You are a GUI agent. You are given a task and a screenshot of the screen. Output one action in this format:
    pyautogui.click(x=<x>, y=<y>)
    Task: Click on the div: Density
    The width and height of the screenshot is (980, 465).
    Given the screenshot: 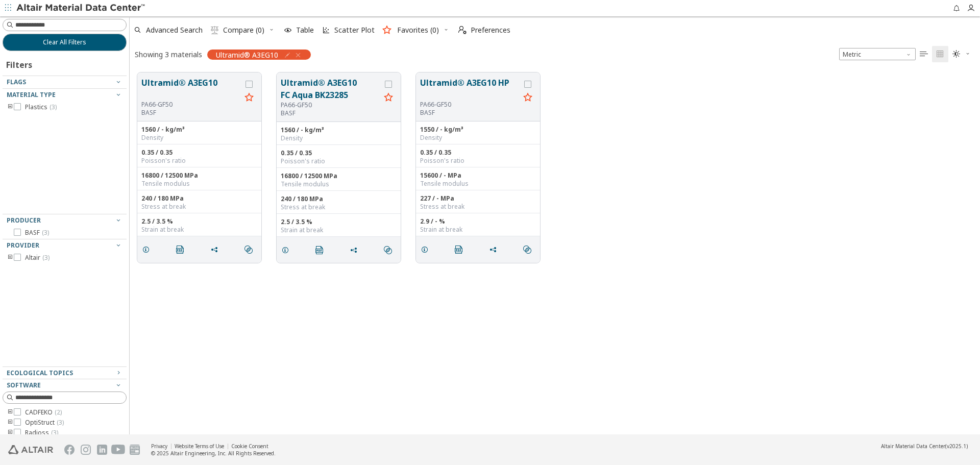 What is the action you would take?
    pyautogui.click(x=478, y=137)
    